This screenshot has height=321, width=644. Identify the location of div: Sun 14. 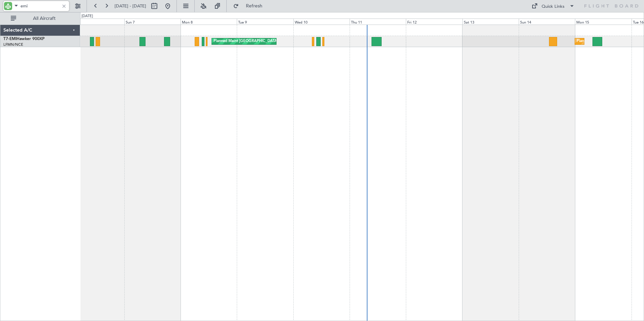
(547, 21).